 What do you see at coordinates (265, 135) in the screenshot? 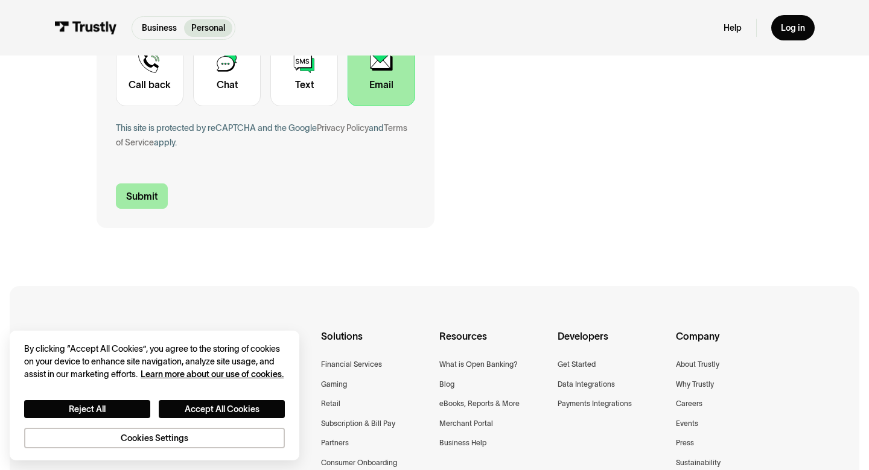
I see `div: This site is protected by reCAPTCHA and the Google and apply.` at bounding box center [265, 135].